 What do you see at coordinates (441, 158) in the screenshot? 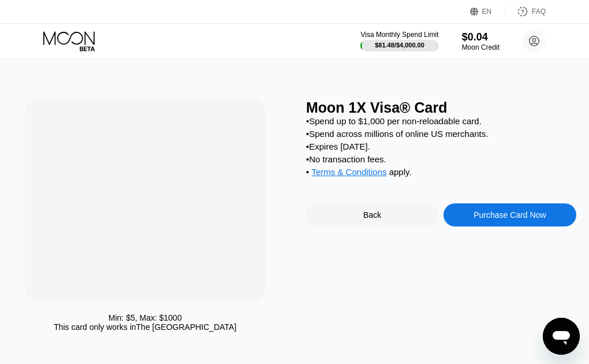
I see `div: • No transaction fees.` at bounding box center [441, 158].